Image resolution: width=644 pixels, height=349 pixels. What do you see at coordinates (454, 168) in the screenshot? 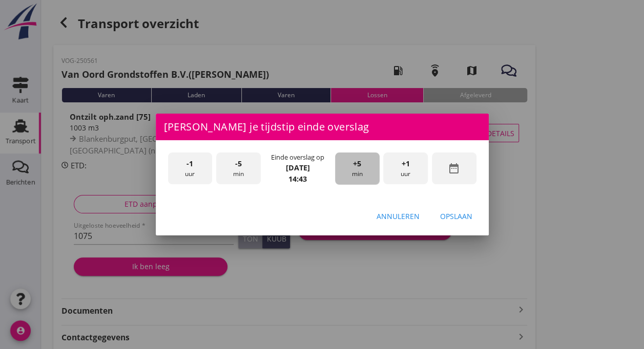
I see `i: date_range` at bounding box center [454, 168].